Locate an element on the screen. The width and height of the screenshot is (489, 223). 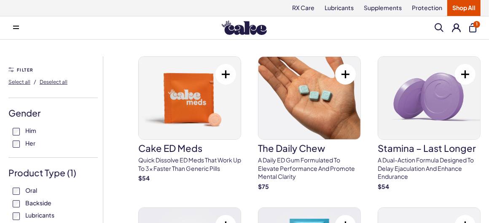
h3: The Daily Chew is located at coordinates (309, 148).